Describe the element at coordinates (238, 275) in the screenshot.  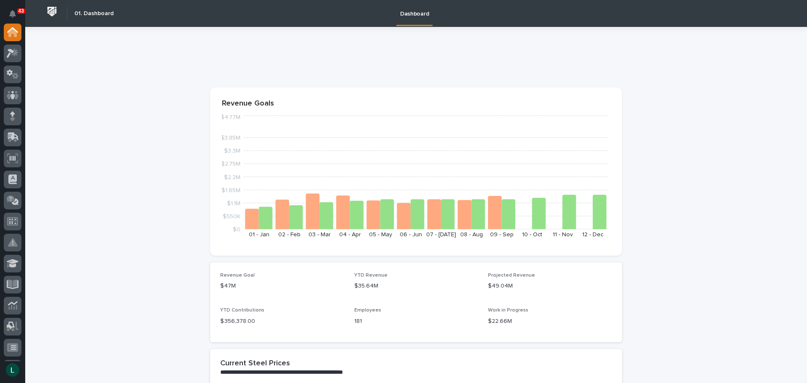
I see `span: Revenue Goal` at that location.